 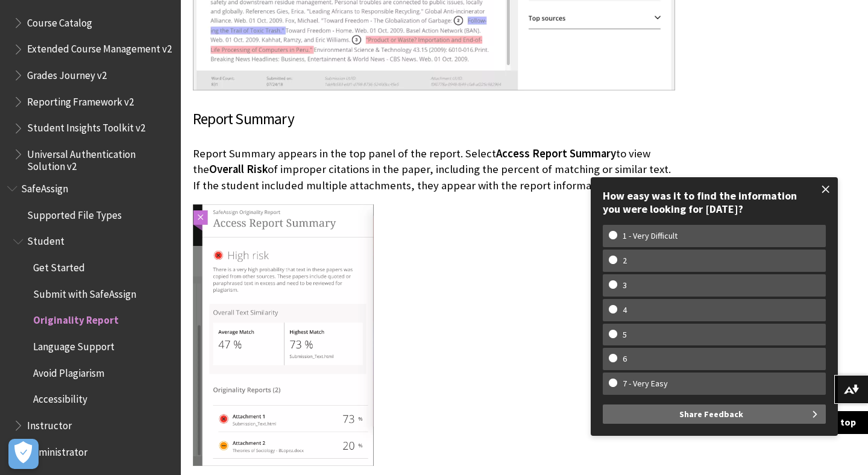 What do you see at coordinates (76, 318) in the screenshot?
I see `span: Originality Report` at bounding box center [76, 318].